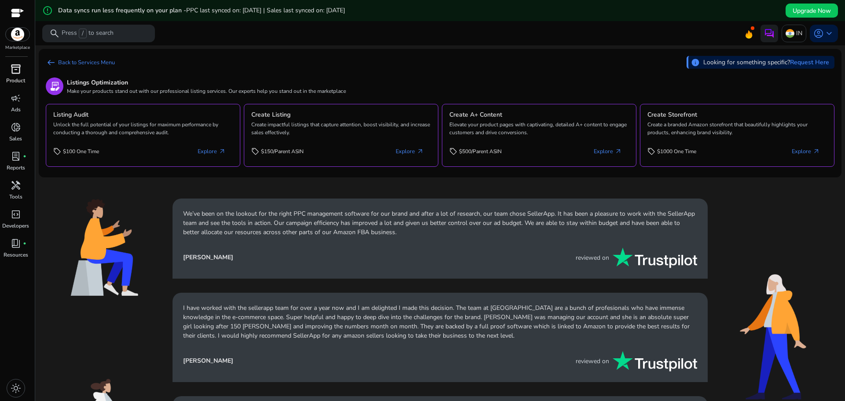 This screenshot has width=845, height=401. What do you see at coordinates (811, 11) in the screenshot?
I see `span: Upgrade Now` at bounding box center [811, 11].